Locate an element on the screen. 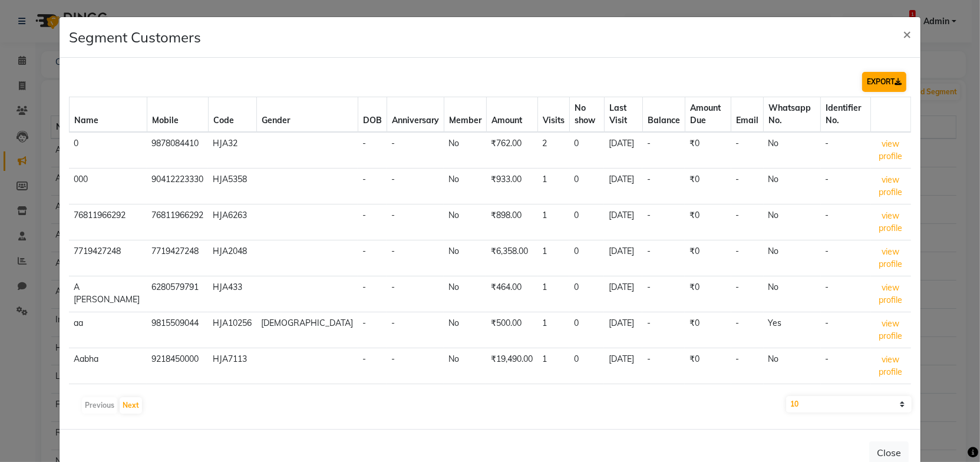  button: EXPORT is located at coordinates (884, 82).